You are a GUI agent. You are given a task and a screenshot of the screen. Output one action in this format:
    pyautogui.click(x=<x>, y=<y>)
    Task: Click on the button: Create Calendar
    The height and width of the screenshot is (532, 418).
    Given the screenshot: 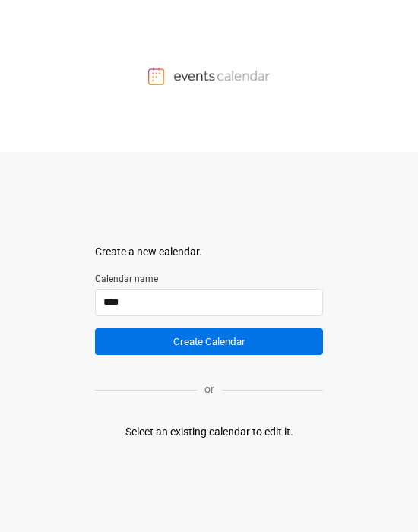 What is the action you would take?
    pyautogui.click(x=209, y=341)
    